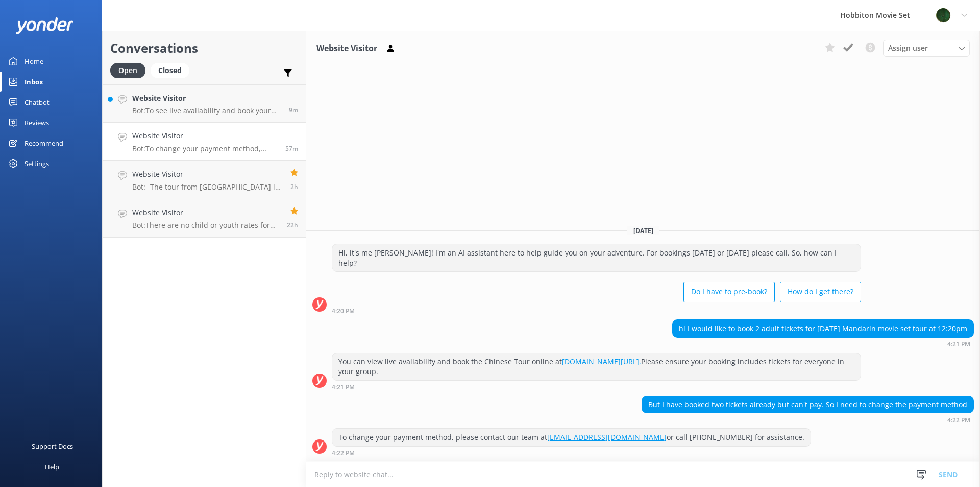 The width and height of the screenshot is (980, 487). What do you see at coordinates (821, 292) in the screenshot?
I see `button: How do I get there?` at bounding box center [821, 292].